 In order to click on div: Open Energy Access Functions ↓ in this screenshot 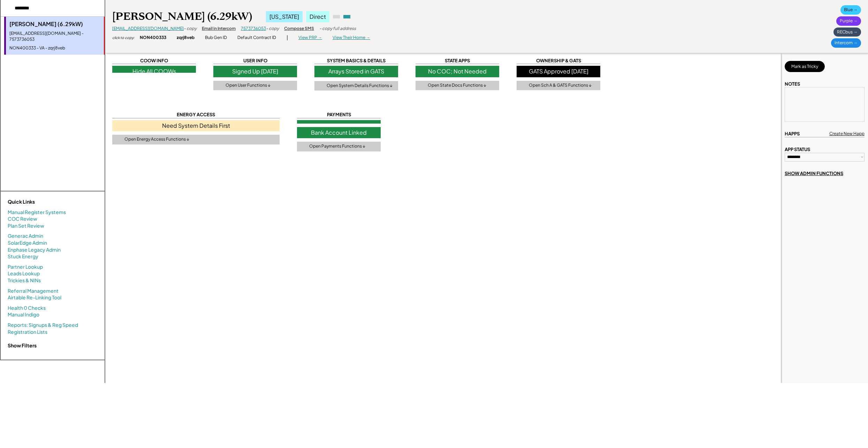, I will do `click(157, 139)`.